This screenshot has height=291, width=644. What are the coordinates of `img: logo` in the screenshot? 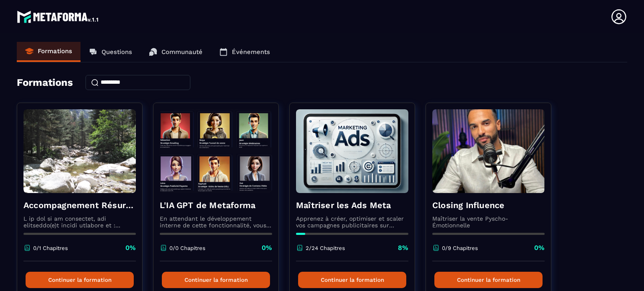 It's located at (58, 17).